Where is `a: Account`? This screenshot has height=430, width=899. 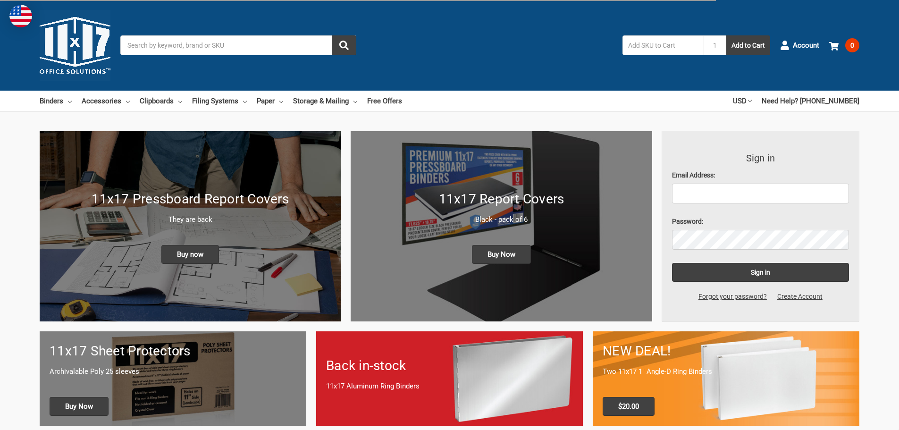 a: Account is located at coordinates (799, 45).